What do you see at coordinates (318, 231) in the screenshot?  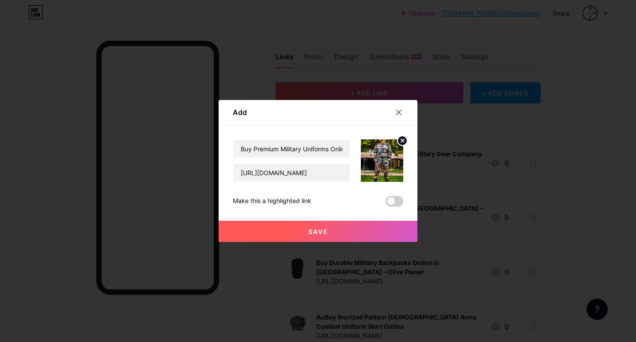 I see `span: Save` at bounding box center [318, 231].